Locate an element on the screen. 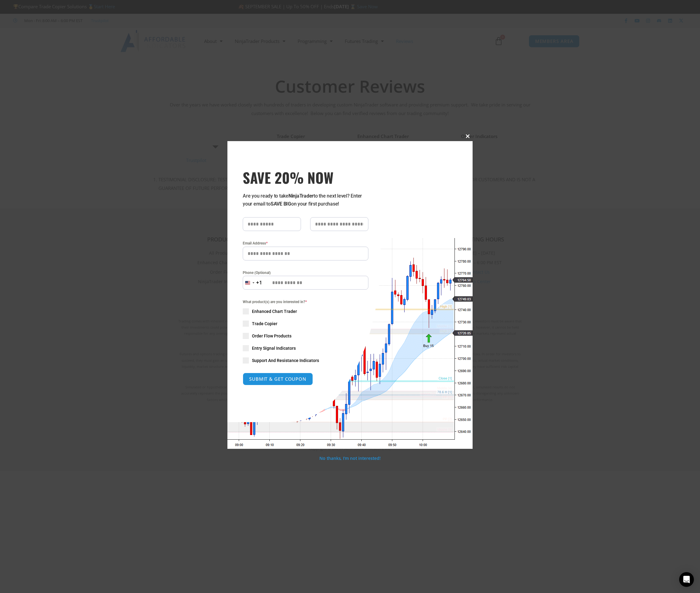 The image size is (700, 593). button: Selected country is located at coordinates (253, 283).